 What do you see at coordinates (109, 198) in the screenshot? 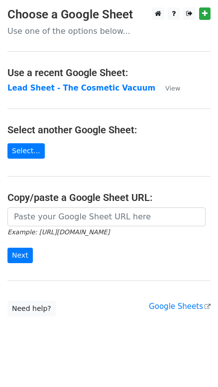
I see `h4: Copy/paste a Google Sheet URL:` at bounding box center [109, 198].